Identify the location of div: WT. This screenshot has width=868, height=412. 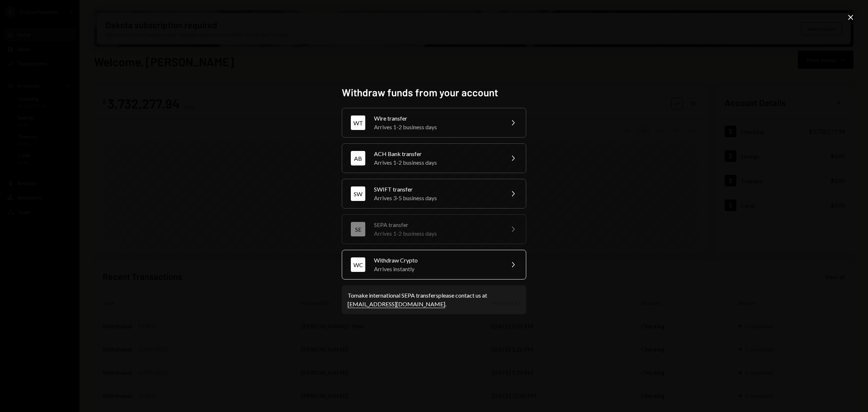
(358, 123).